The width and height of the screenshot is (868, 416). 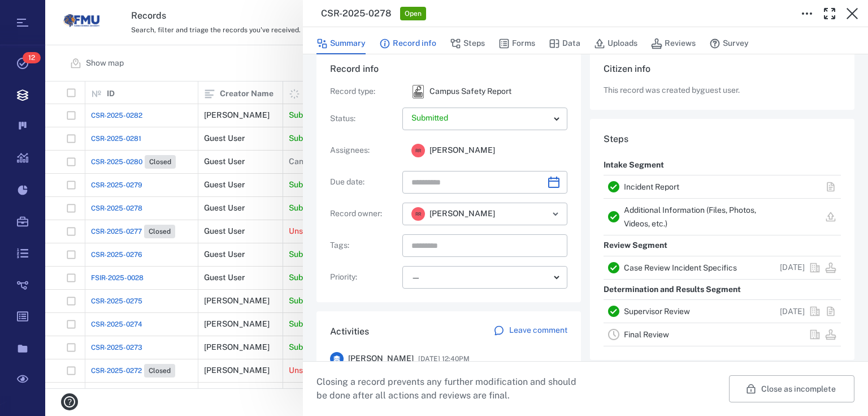 What do you see at coordinates (673, 44) in the screenshot?
I see `button: Reviews` at bounding box center [673, 44].